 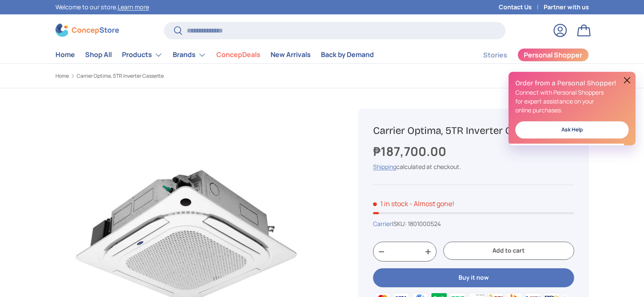 I want to click on a: Back by Demand, so click(x=347, y=54).